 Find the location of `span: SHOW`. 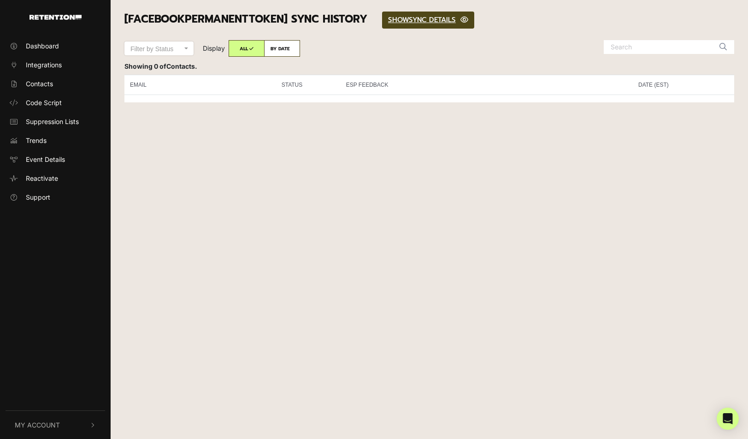

span: SHOW is located at coordinates (398, 20).